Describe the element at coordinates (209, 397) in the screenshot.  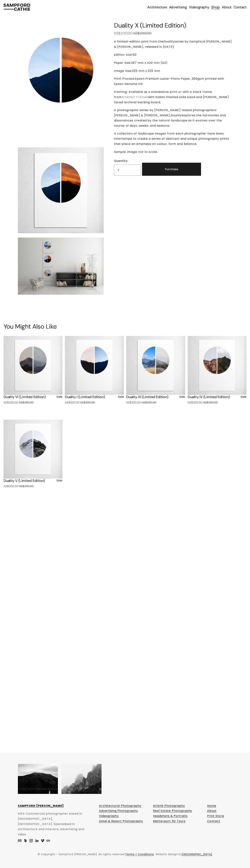
I see `div: Duality IV (Limited Edition)` at that location.